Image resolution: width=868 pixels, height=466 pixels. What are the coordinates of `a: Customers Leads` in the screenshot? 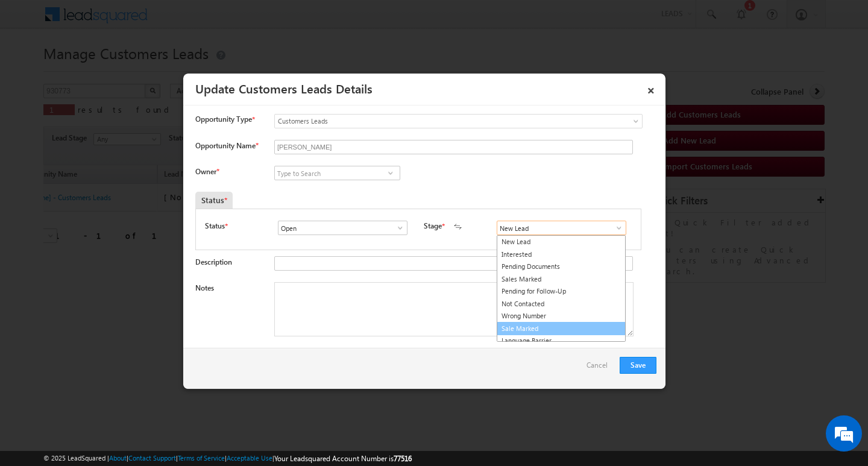 It's located at (458, 121).